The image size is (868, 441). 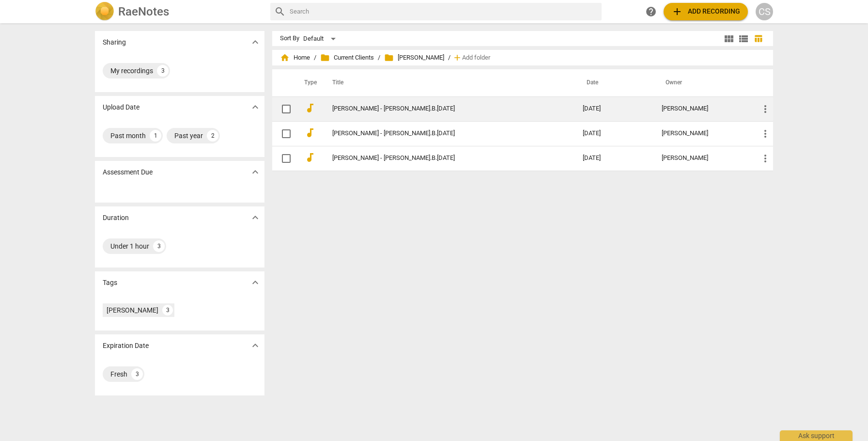 I want to click on div: 2, so click(x=213, y=136).